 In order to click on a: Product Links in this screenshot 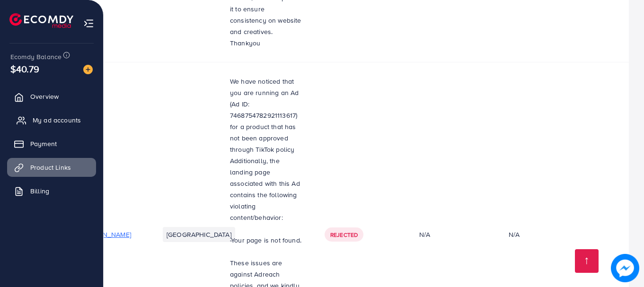, I will do `click(52, 168)`.